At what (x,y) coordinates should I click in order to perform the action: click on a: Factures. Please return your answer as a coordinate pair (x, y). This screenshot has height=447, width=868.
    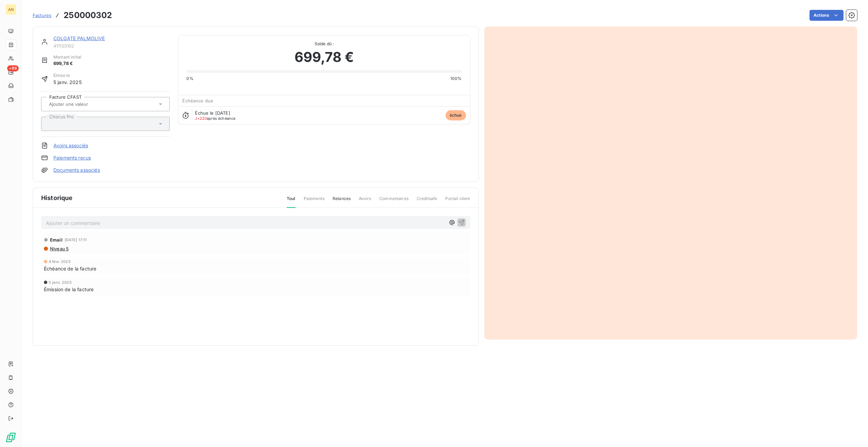
    Looking at the image, I should click on (41, 15).